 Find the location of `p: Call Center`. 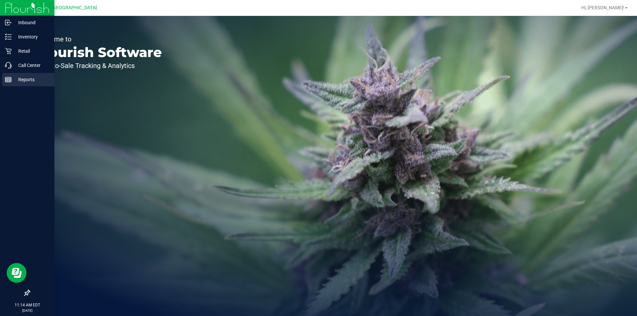

p: Call Center is located at coordinates (32, 65).